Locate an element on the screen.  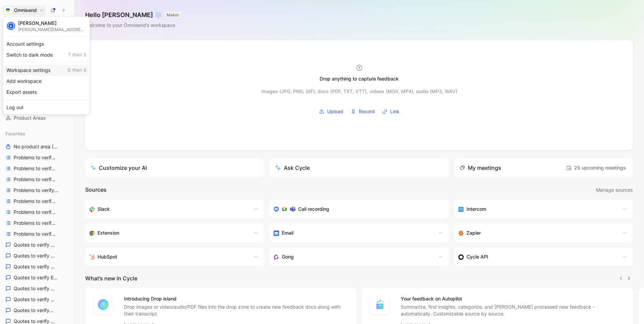
span: G then S is located at coordinates (77, 70).